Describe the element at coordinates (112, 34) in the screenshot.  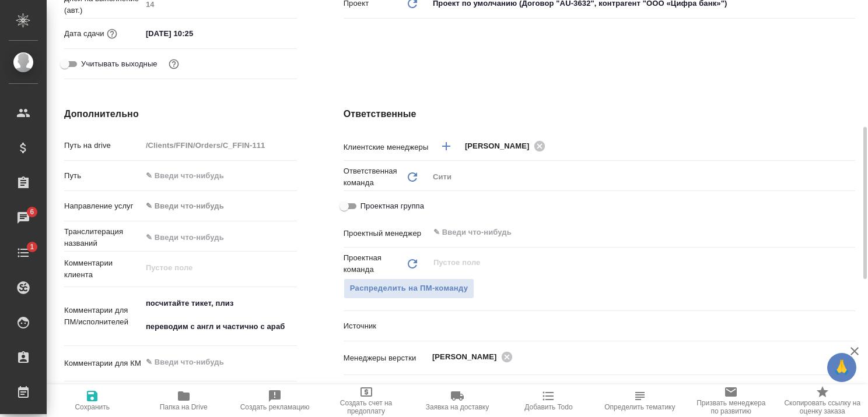
I see `button: Если добавить услуги и заполнить их объемом, то дата рассчитается автоматически` at that location.